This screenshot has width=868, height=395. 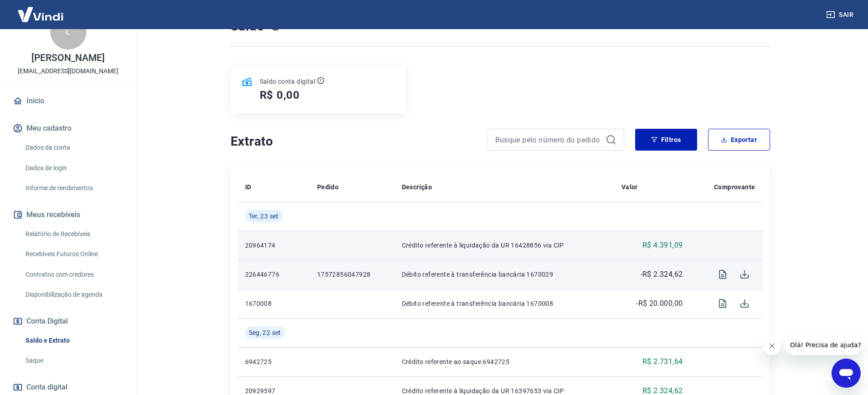 I want to click on p: 226446776, so click(x=274, y=274).